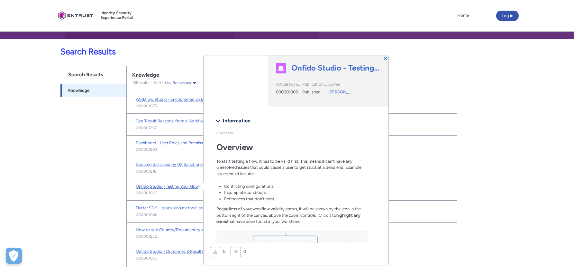 This screenshot has width=574, height=267. I want to click on h1: Search Results, so click(93, 75).